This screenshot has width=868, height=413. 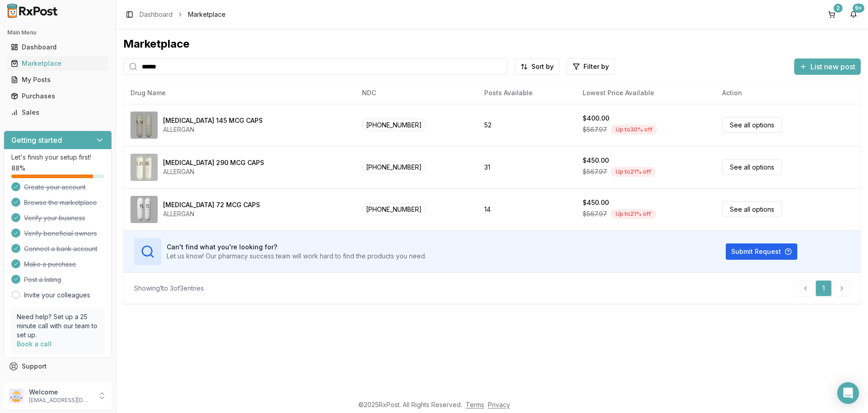 I want to click on img: User avatar, so click(x=16, y=396).